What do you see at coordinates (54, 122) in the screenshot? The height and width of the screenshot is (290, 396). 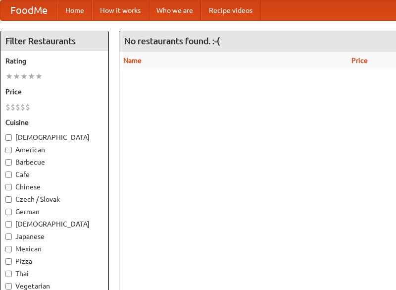 I see `h5: Cuisine` at bounding box center [54, 122].